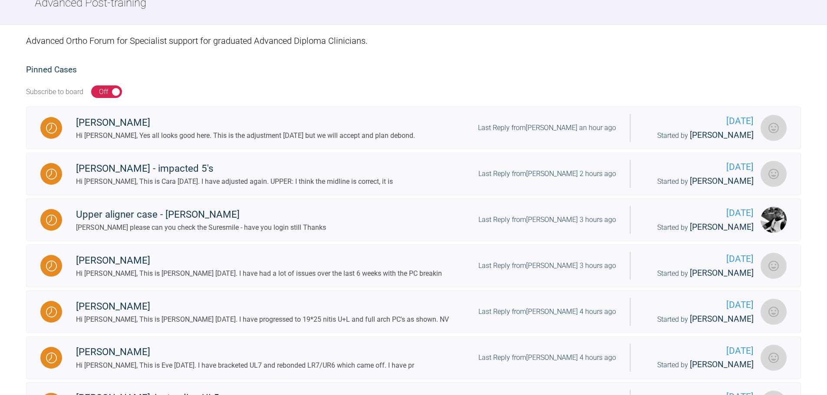  Describe the element at coordinates (103, 92) in the screenshot. I see `div: Off` at that location.